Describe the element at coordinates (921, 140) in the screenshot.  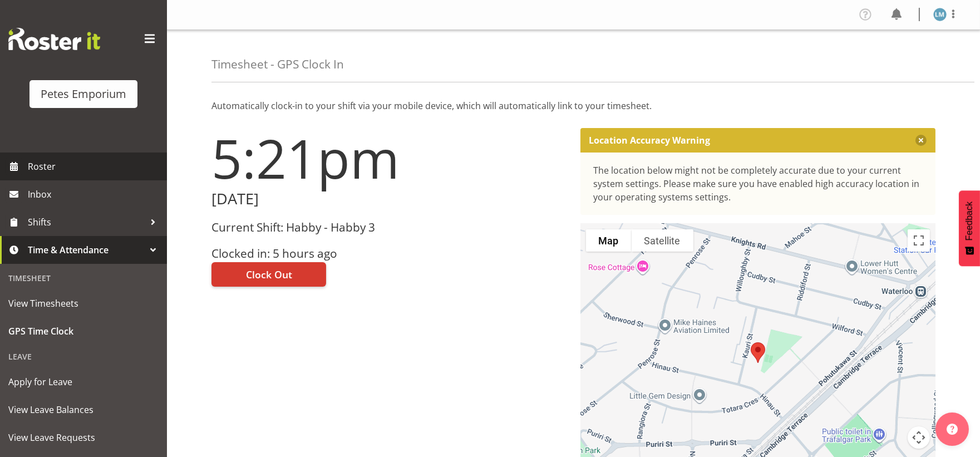
I see `button: Close message` at that location.